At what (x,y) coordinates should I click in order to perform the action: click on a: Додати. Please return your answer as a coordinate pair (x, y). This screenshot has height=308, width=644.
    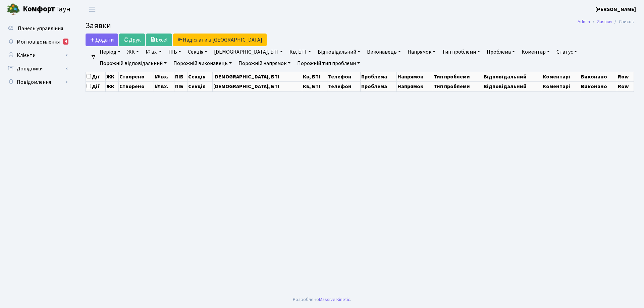
    Looking at the image, I should click on (102, 40).